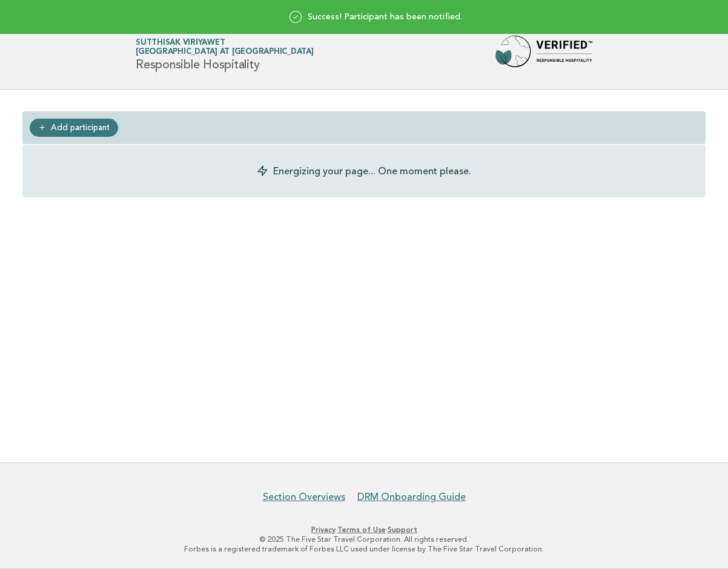 This screenshot has height=569, width=728. I want to click on a: Privacy, so click(324, 530).